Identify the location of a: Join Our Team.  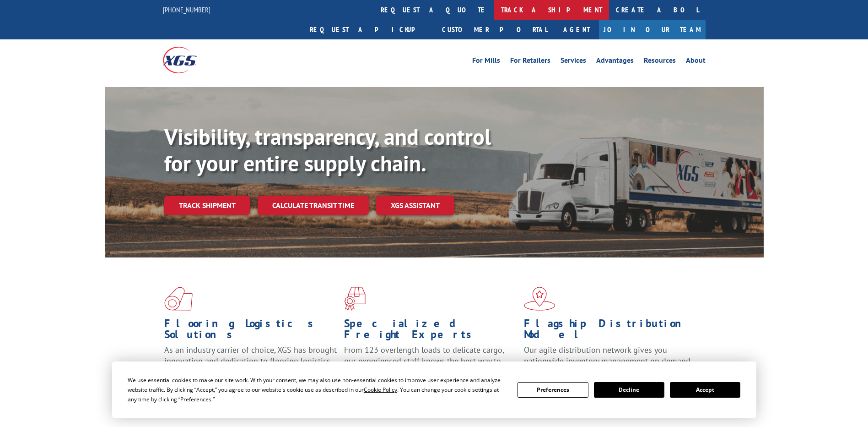
(652, 29).